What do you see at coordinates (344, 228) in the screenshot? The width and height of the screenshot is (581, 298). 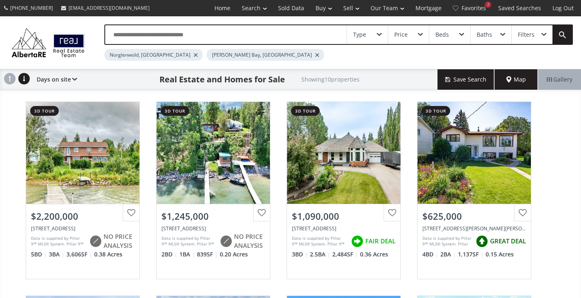 I see `div: 2 Grand Avenue, Norglenwold, AB T4S 1S5` at bounding box center [344, 228].